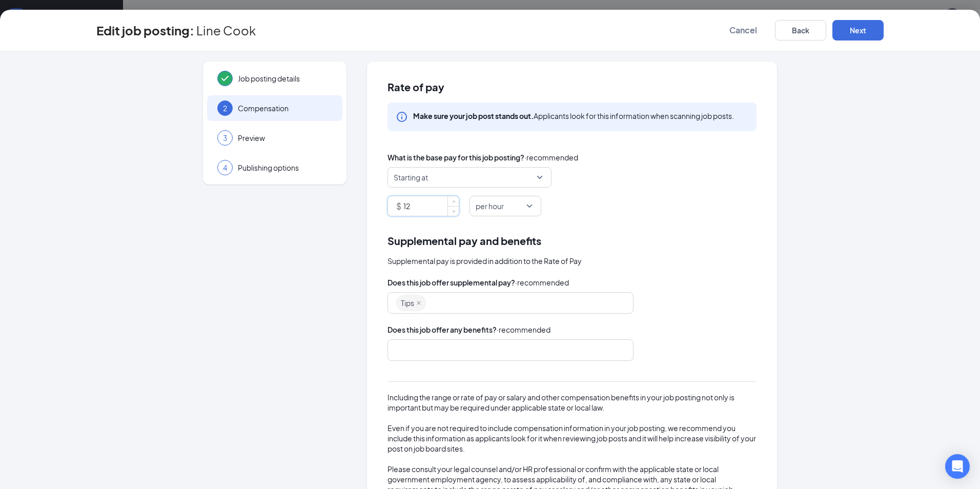 Image resolution: width=980 pixels, height=489 pixels. Describe the element at coordinates (453, 200) in the screenshot. I see `span: Increase Value` at that location.